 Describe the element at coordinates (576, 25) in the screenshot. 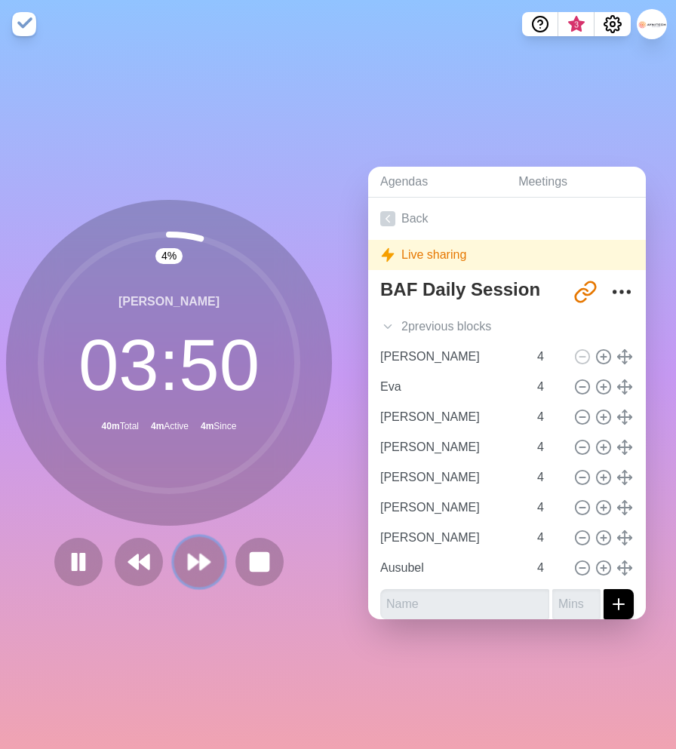

I see `span: 3` at that location.